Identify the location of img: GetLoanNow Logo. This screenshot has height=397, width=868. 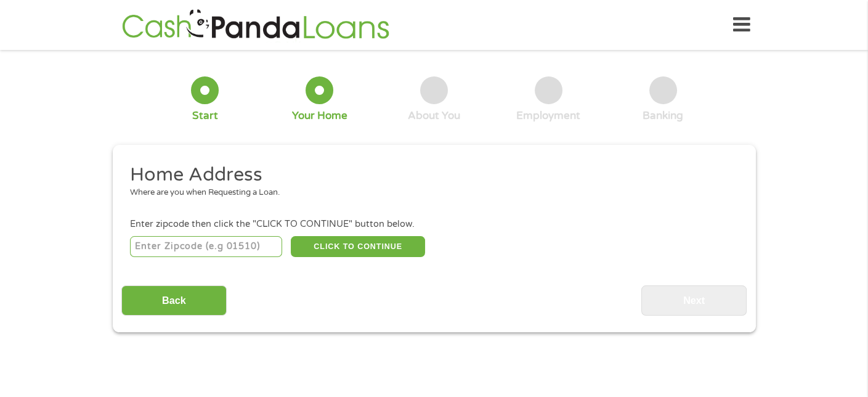
(256, 25).